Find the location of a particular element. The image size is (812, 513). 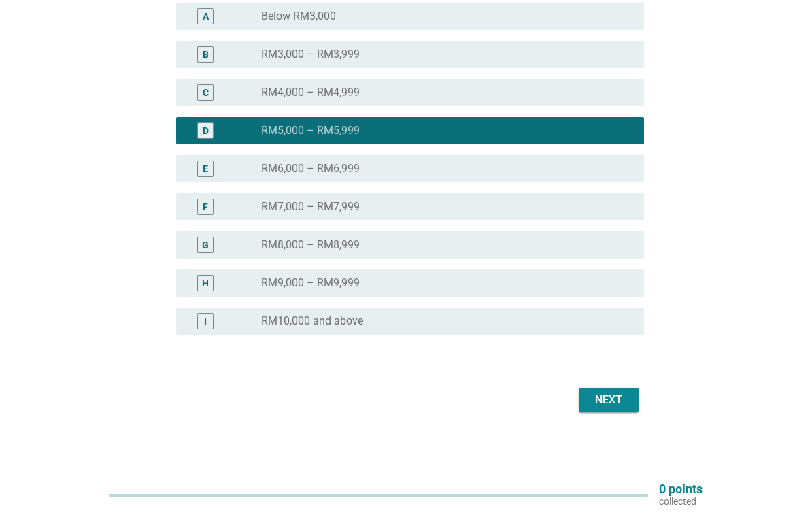

div: F is located at coordinates (205, 207).